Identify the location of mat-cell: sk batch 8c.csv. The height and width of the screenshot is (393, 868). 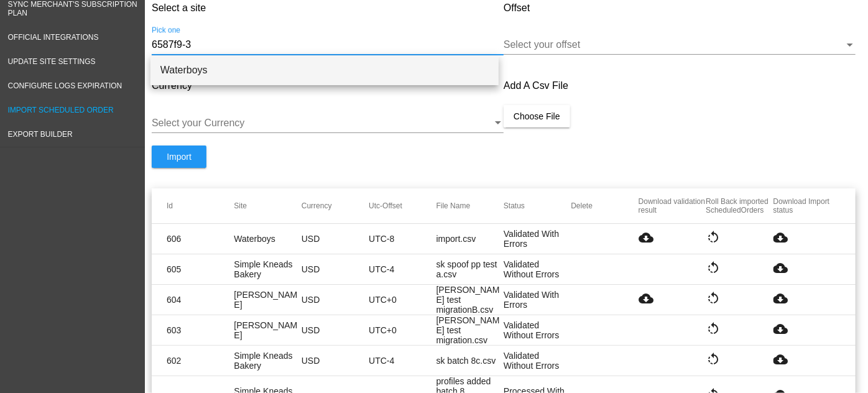
(470, 361).